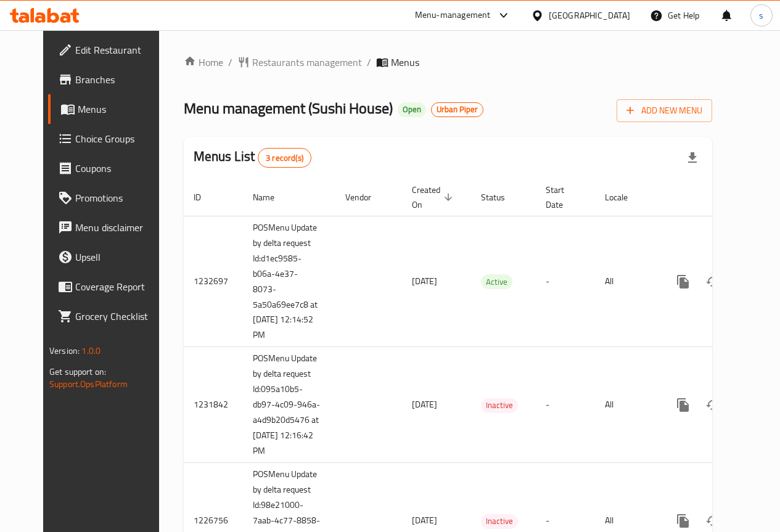 Image resolution: width=780 pixels, height=532 pixels. Describe the element at coordinates (119, 50) in the screenshot. I see `span: Edit Restaurant` at that location.